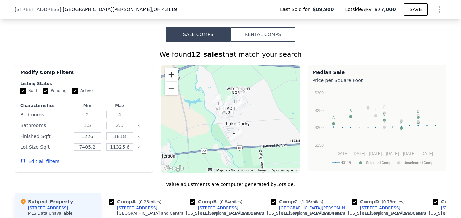  I want to click on div: We found that match your search, so click(231, 54).